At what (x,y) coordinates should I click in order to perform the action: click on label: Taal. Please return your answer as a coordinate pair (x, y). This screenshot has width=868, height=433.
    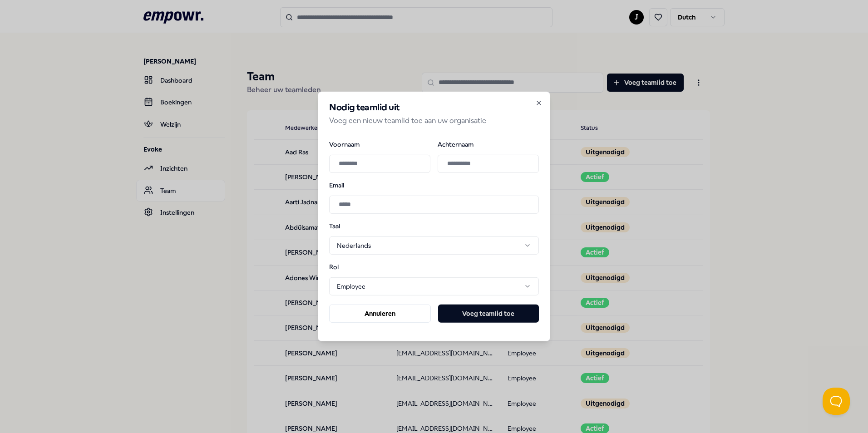
    Looking at the image, I should click on (353, 225).